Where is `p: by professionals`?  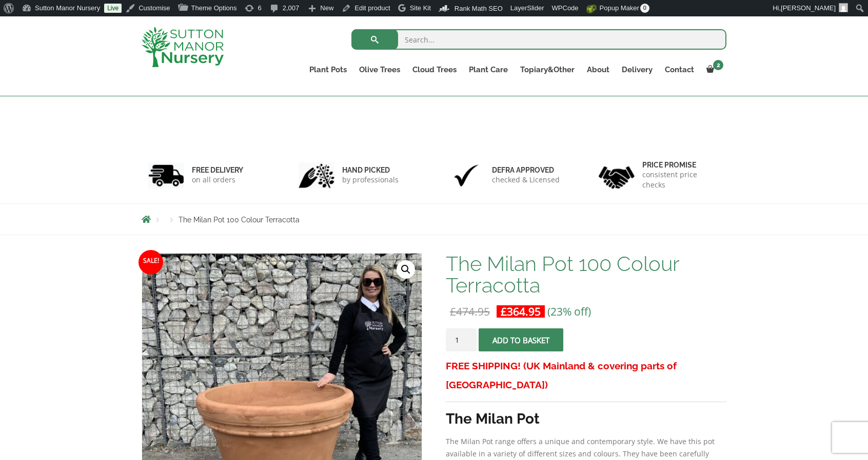
p: by professionals is located at coordinates (371, 180).